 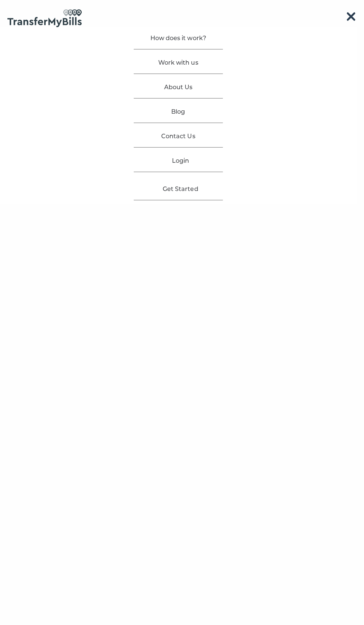 I want to click on a: Contact Us, so click(x=178, y=136).